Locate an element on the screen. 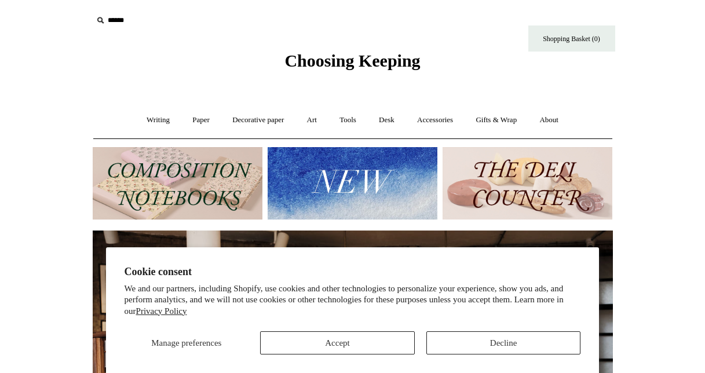 This screenshot has width=705, height=373. a: Gifts & Wrap is located at coordinates (496, 120).